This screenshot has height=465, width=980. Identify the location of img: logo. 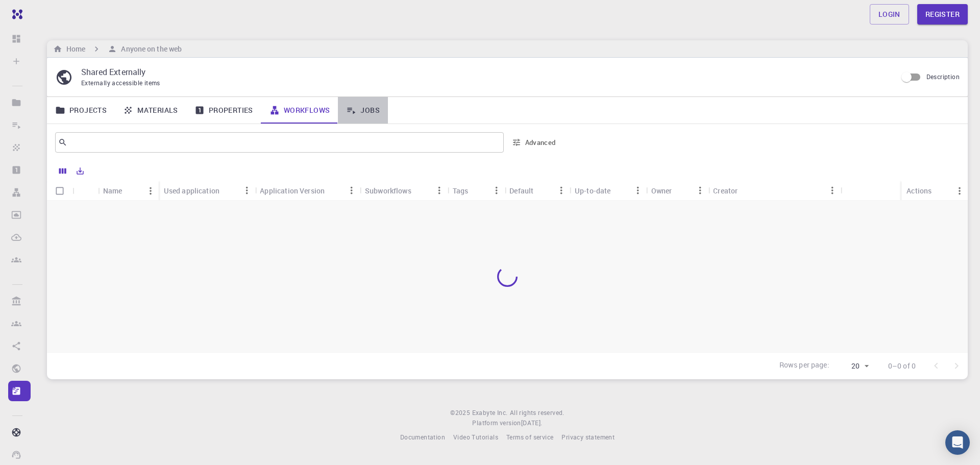
(15, 14).